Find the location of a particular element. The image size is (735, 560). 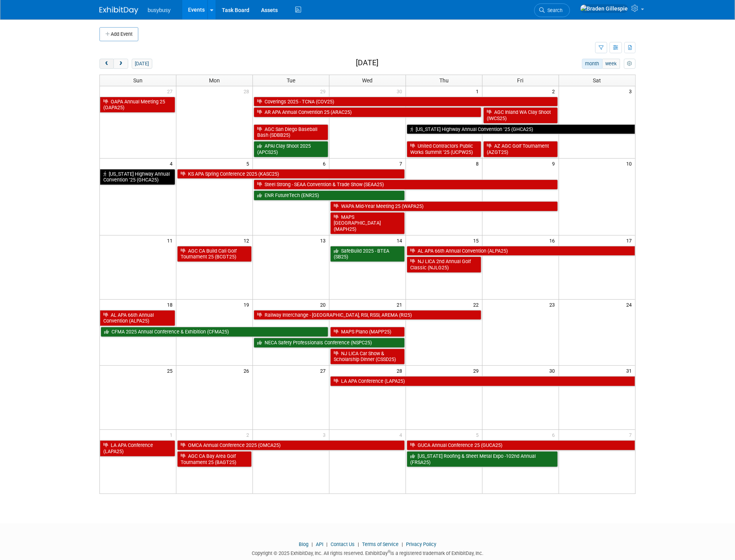

a: KS APA Spring Conference 2025 (KASC25) is located at coordinates (291, 174).